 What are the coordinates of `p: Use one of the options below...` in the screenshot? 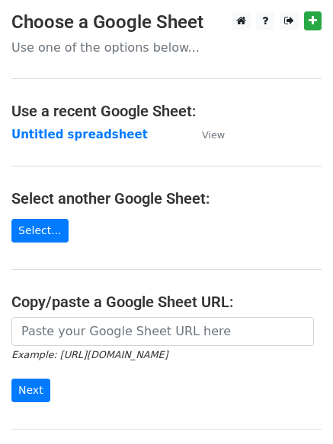 It's located at (166, 47).